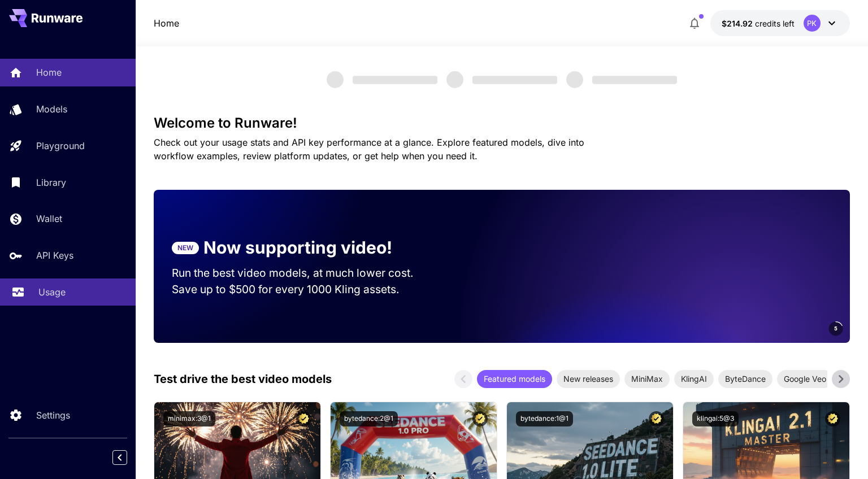  What do you see at coordinates (242, 379) in the screenshot?
I see `p: Test drive the best video models` at bounding box center [242, 379].